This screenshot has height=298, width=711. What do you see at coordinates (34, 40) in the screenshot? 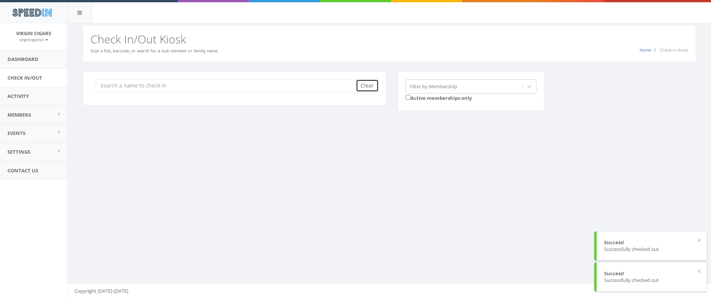
I see `small: virgincigarsllc` at bounding box center [34, 40].